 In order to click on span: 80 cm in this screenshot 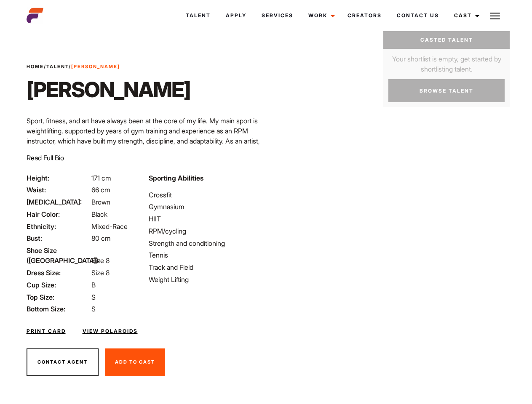, I will do `click(101, 238)`.